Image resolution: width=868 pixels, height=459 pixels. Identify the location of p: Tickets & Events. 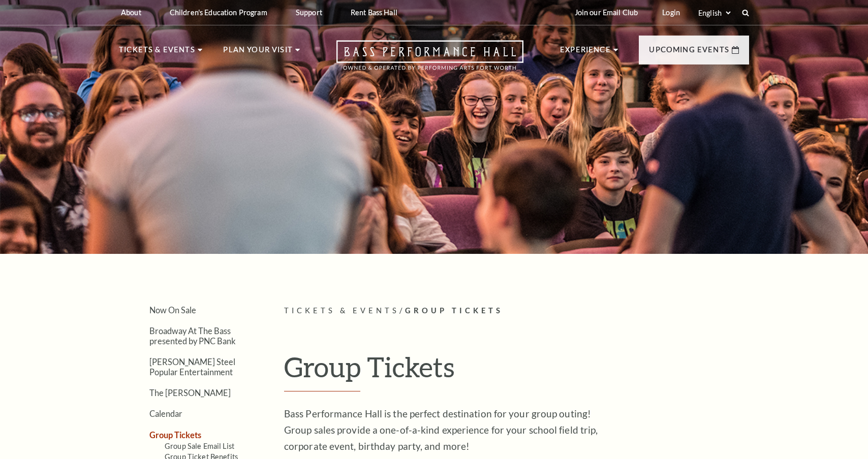
(157, 53).